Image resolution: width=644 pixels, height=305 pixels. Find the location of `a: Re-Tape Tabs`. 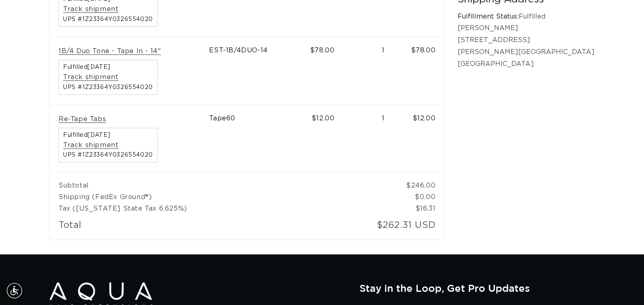

a: Re-Tape Tabs is located at coordinates (82, 119).